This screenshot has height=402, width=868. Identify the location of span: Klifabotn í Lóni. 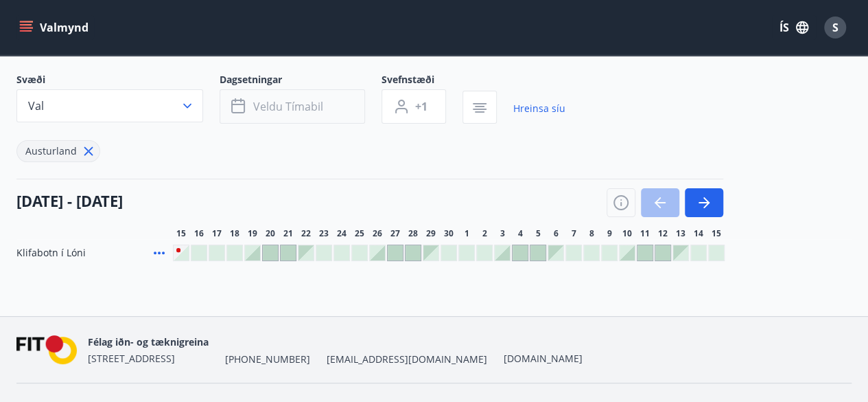
(51, 252).